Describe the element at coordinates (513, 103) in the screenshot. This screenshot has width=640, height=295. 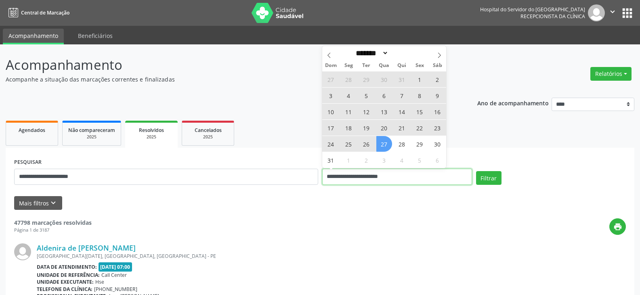
I see `p: Ano de acompanhamento` at that location.